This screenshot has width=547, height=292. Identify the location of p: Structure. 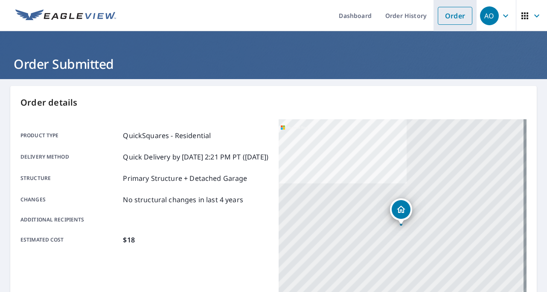
(70, 178).